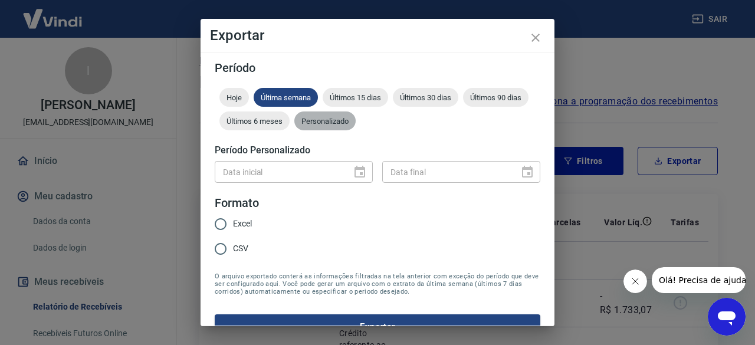 This screenshot has height=345, width=755. What do you see at coordinates (425, 97) in the screenshot?
I see `div: Últimos 30 dias` at bounding box center [425, 97].